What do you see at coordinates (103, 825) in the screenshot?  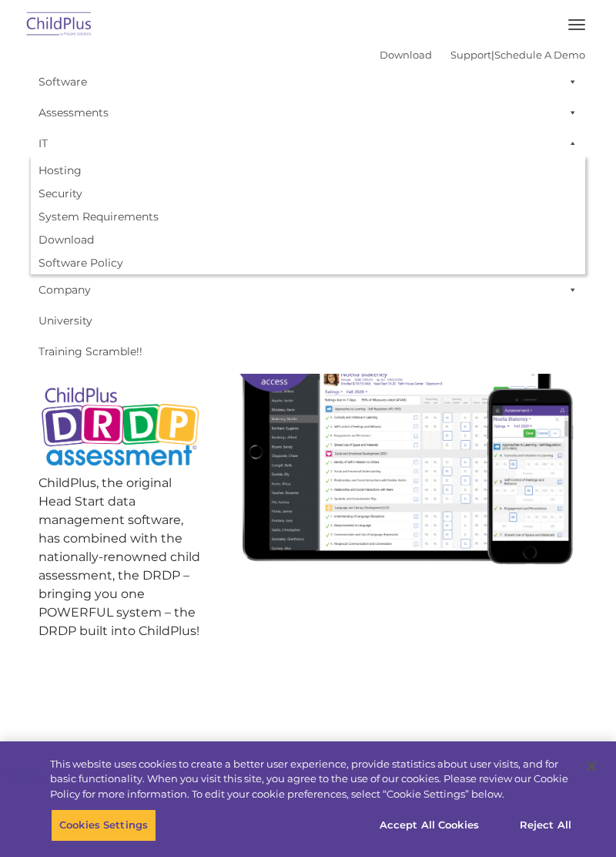 I see `button: Cookies Settings` at bounding box center [103, 825].